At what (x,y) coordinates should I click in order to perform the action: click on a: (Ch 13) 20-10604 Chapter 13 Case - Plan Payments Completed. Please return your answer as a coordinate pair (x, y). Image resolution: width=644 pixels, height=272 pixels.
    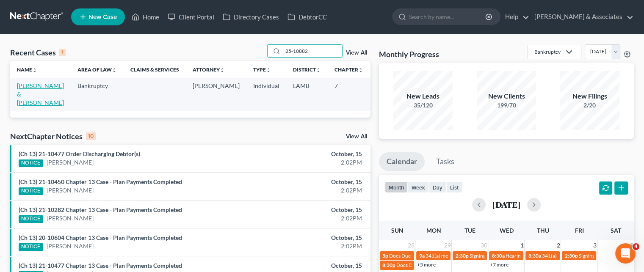
    Looking at the image, I should click on (100, 237).